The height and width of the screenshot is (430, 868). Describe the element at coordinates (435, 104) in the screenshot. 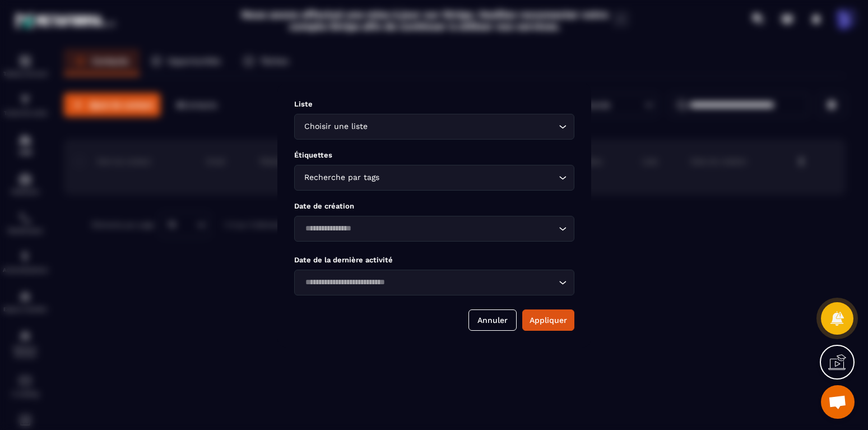

I see `p: Liste` at that location.